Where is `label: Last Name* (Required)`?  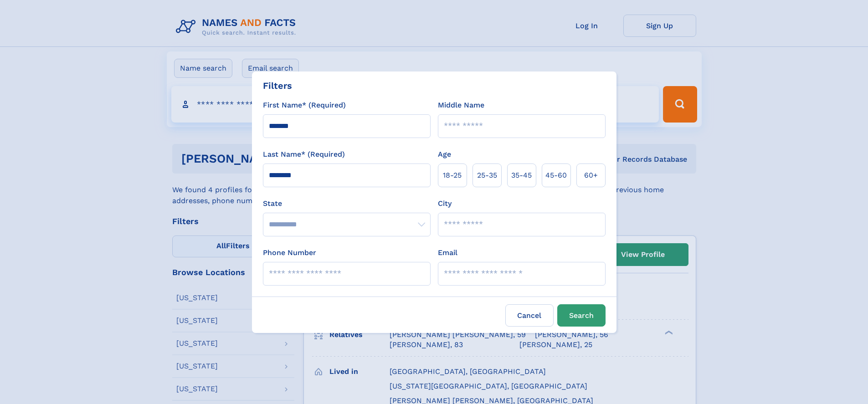 label: Last Name* (Required) is located at coordinates (304, 154).